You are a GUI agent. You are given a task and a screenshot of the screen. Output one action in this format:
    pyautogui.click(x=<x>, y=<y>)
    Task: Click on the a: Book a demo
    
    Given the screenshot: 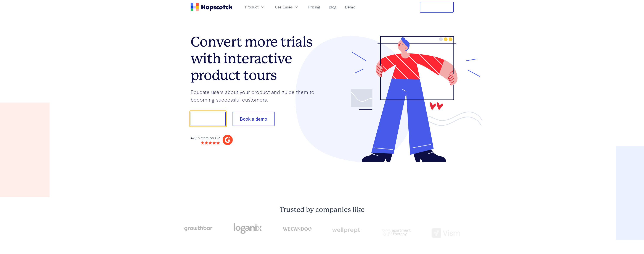 What is the action you would take?
    pyautogui.click(x=253, y=119)
    